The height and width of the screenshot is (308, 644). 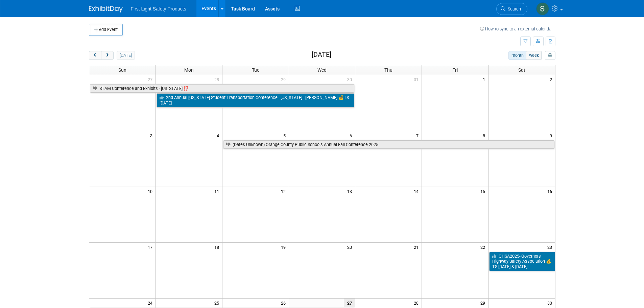 I want to click on span: 6, so click(x=352, y=136).